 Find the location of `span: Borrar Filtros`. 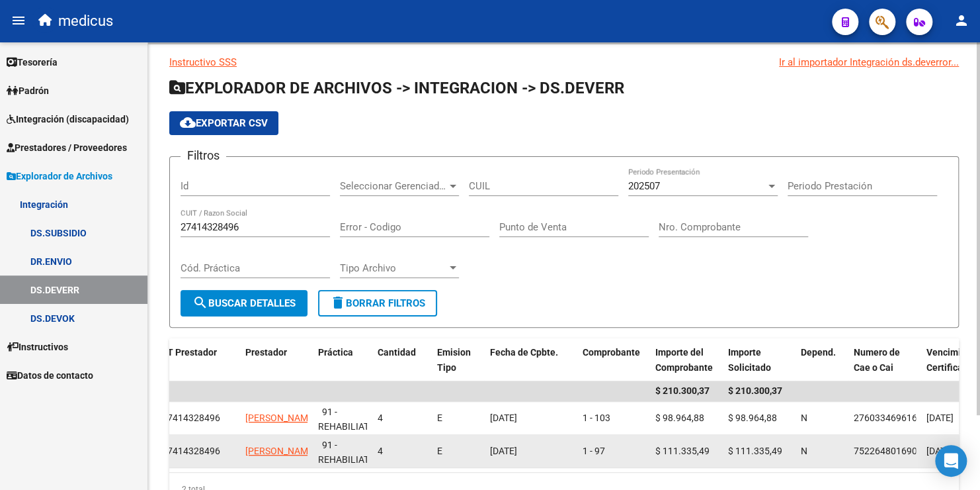

span: Borrar Filtros is located at coordinates (378, 303).